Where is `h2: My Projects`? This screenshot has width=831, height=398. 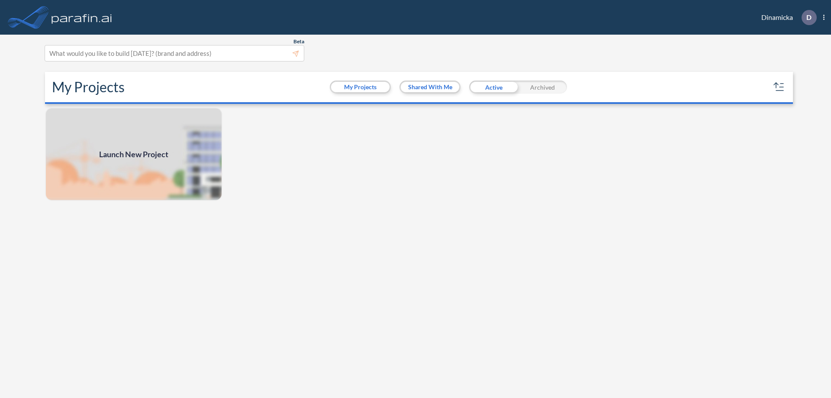 h2: My Projects is located at coordinates (88, 87).